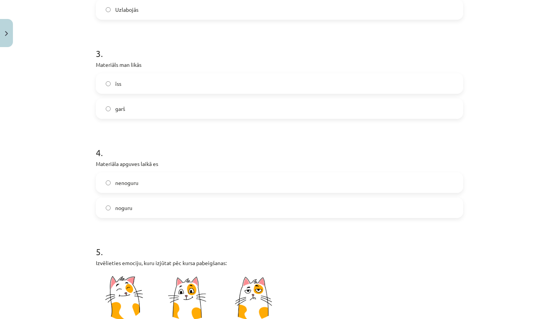 Image resolution: width=559 pixels, height=319 pixels. Describe the element at coordinates (279, 65) in the screenshot. I see `p: Materiāls man likās` at that location.